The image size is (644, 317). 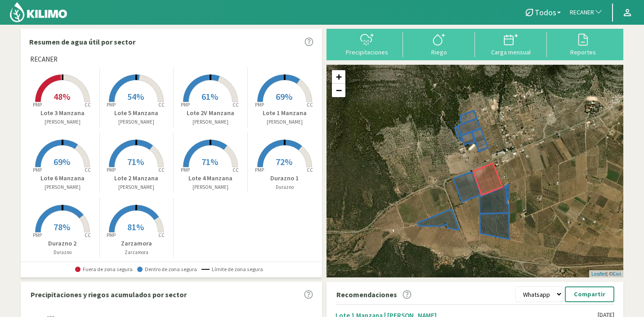 What do you see at coordinates (583, 52) in the screenshot?
I see `div: Reportes` at bounding box center [583, 52].